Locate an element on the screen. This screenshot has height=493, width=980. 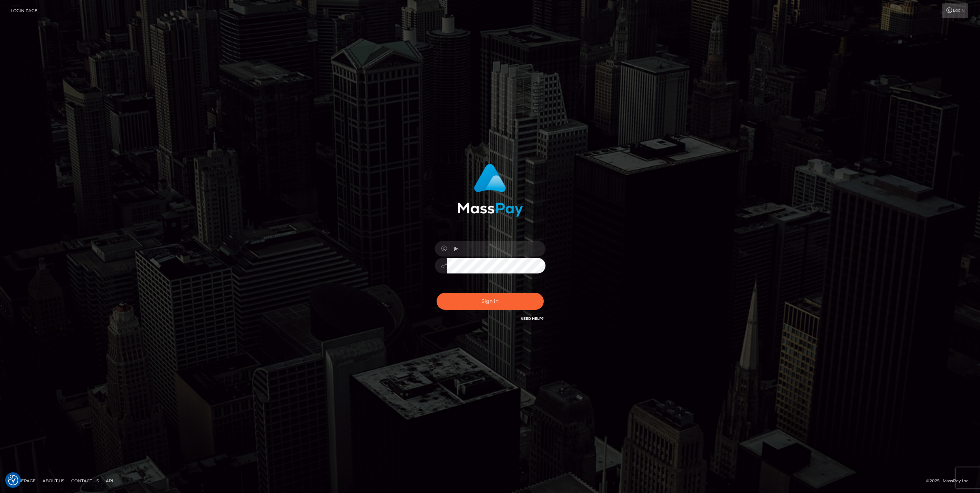
a: Need Help? is located at coordinates (532, 319).